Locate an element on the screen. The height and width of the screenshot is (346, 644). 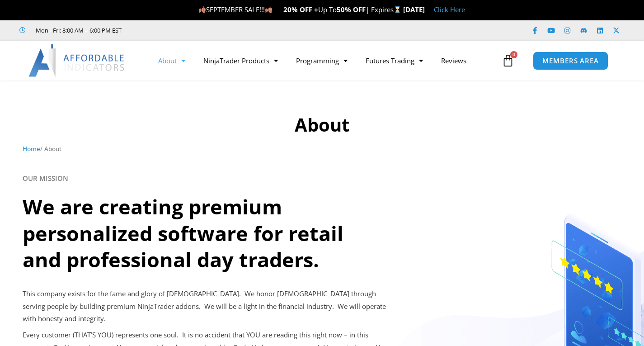
strong: 50% OFF is located at coordinates (351, 9).